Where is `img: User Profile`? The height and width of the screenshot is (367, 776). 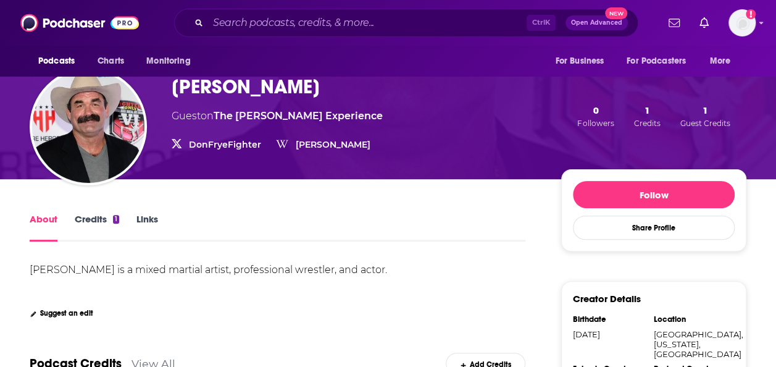
img: User Profile is located at coordinates (742, 23).